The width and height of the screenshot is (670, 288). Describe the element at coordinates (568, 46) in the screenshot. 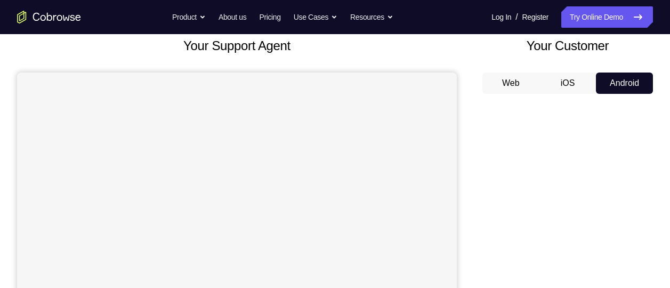

I see `h2: Your Customer` at that location.